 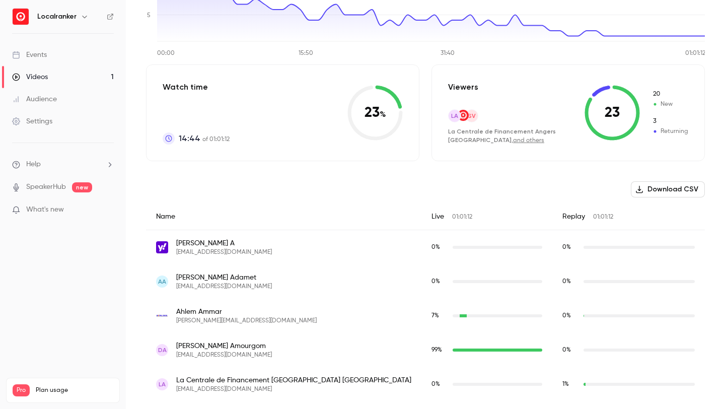 I want to click on span: Plan usage, so click(x=74, y=390).